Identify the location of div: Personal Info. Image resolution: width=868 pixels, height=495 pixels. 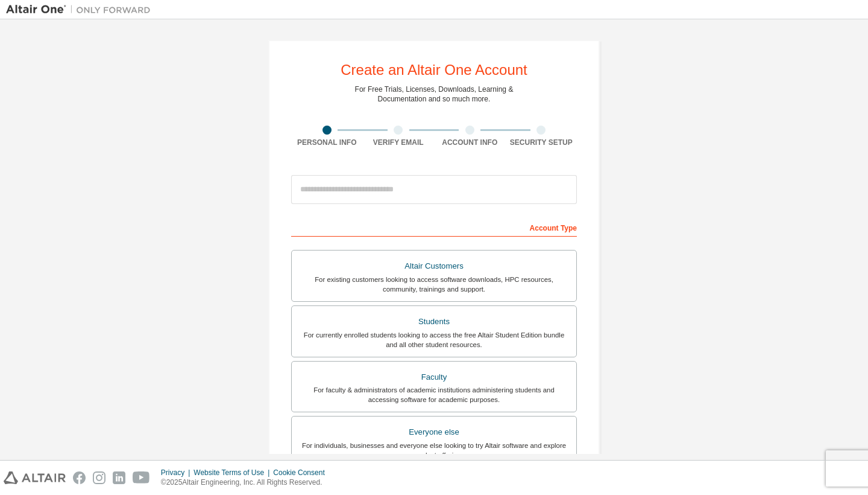
(327, 143).